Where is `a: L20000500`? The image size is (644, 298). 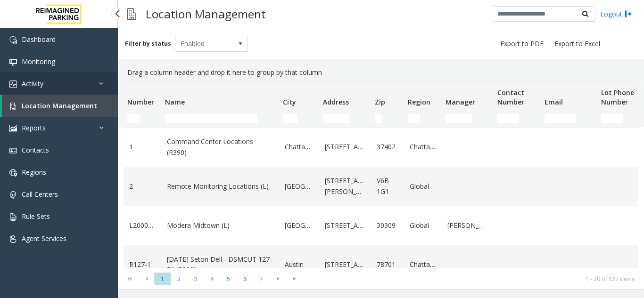 a: L20000500 is located at coordinates (142, 226).